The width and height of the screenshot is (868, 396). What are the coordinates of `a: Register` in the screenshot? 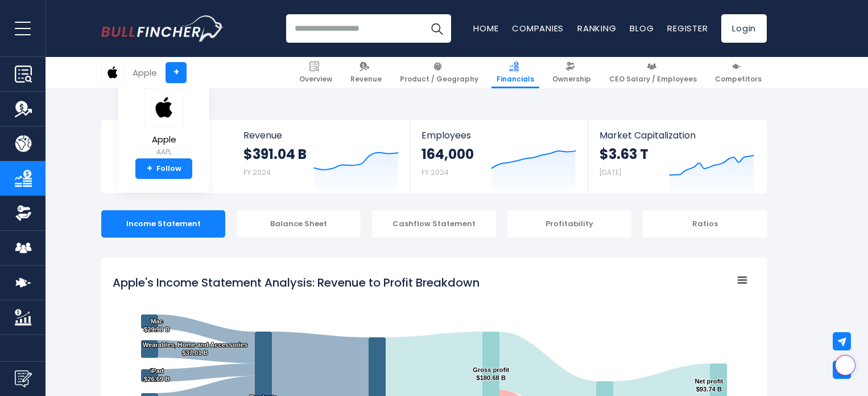 It's located at (687, 28).